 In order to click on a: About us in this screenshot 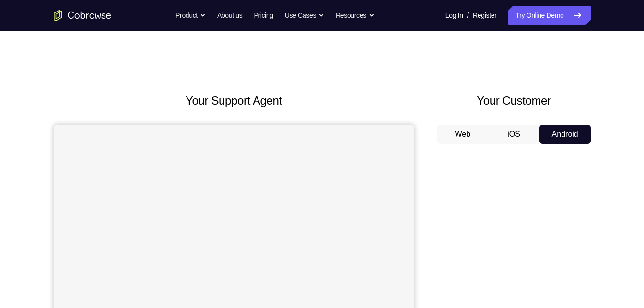, I will do `click(229, 15)`.